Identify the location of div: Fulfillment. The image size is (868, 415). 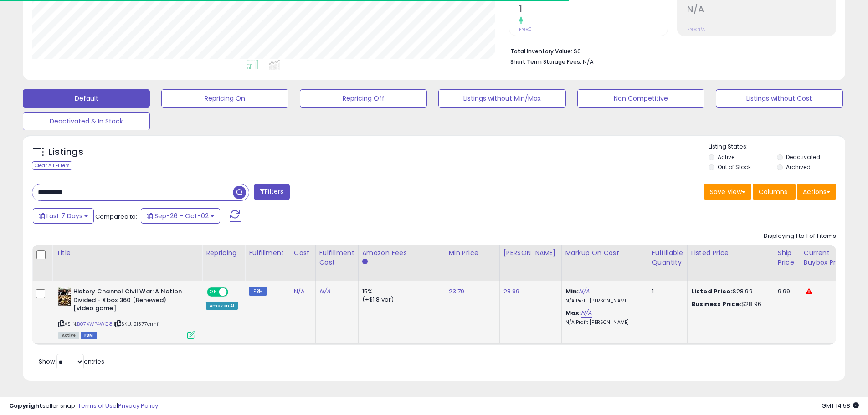
(267, 253).